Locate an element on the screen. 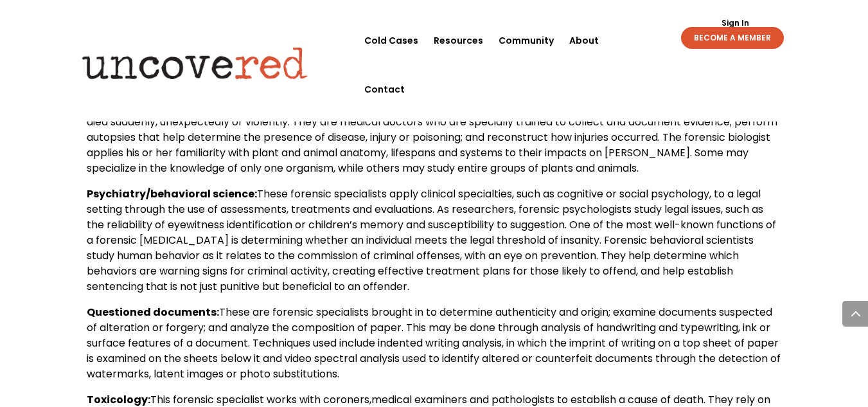  b: Questioned documents: is located at coordinates (153, 312).